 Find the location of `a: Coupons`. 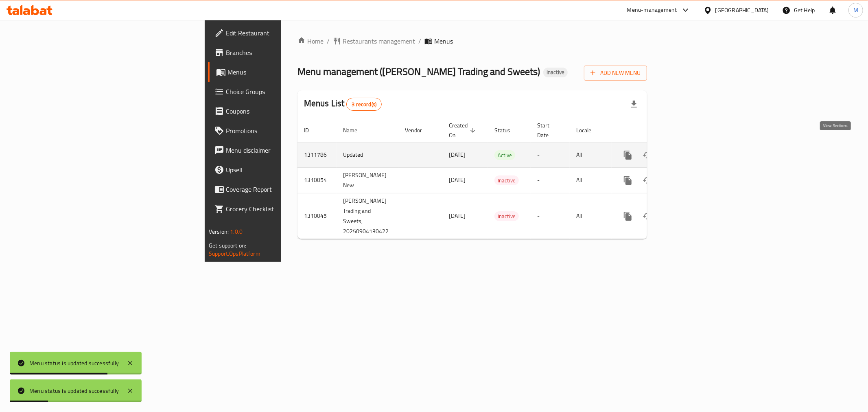

a: Coupons is located at coordinates (279, 111).